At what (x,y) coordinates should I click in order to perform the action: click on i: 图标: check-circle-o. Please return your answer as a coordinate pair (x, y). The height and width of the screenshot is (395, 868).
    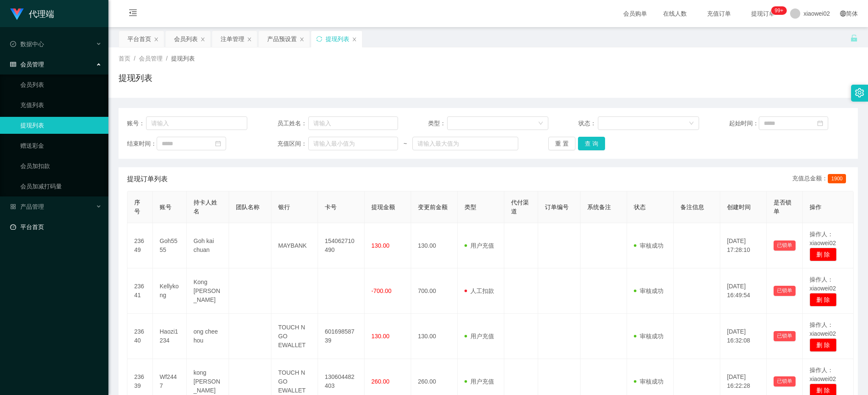
    Looking at the image, I should click on (13, 44).